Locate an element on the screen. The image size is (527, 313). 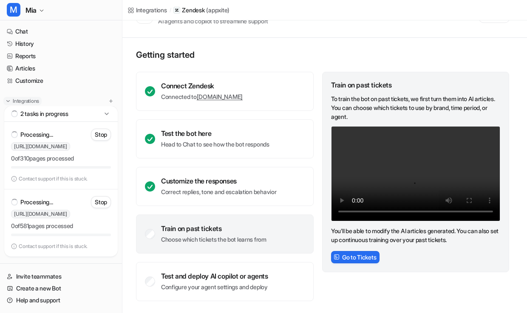
div: AI agents and copilot to streamline support is located at coordinates (213, 21).